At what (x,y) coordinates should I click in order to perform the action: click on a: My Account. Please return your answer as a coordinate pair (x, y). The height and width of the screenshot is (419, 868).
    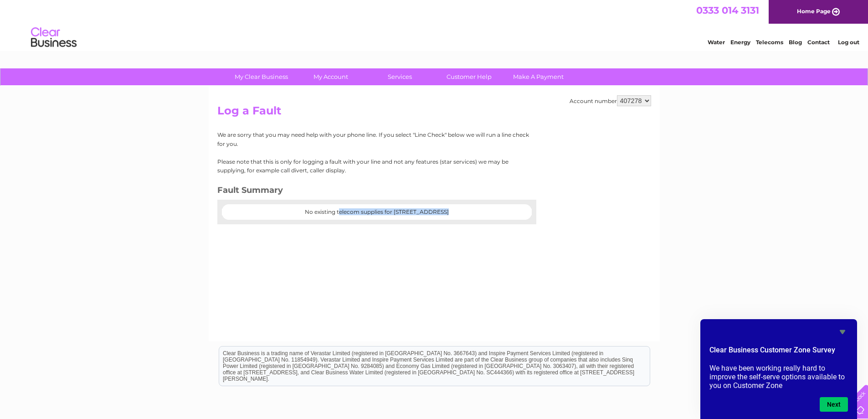
    Looking at the image, I should click on (330, 77).